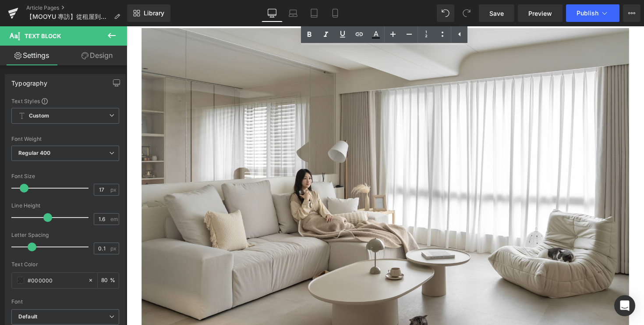 The width and height of the screenshot is (644, 325). Describe the element at coordinates (631, 13) in the screenshot. I see `button: More` at that location.